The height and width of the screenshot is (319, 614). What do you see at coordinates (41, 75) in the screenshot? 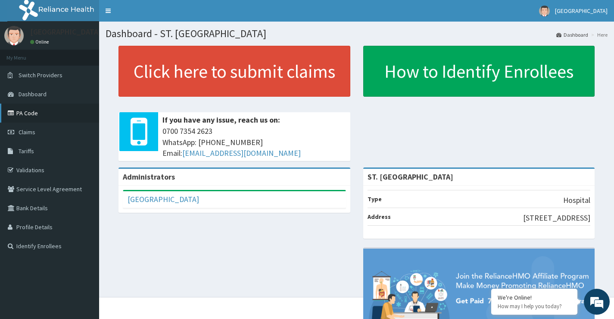
I see `span: Switch Providers` at bounding box center [41, 75].